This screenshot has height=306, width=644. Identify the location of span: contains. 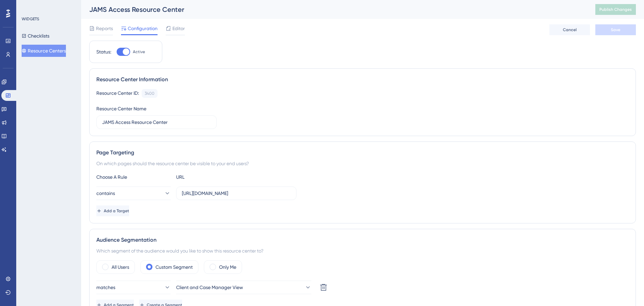
(106, 193).